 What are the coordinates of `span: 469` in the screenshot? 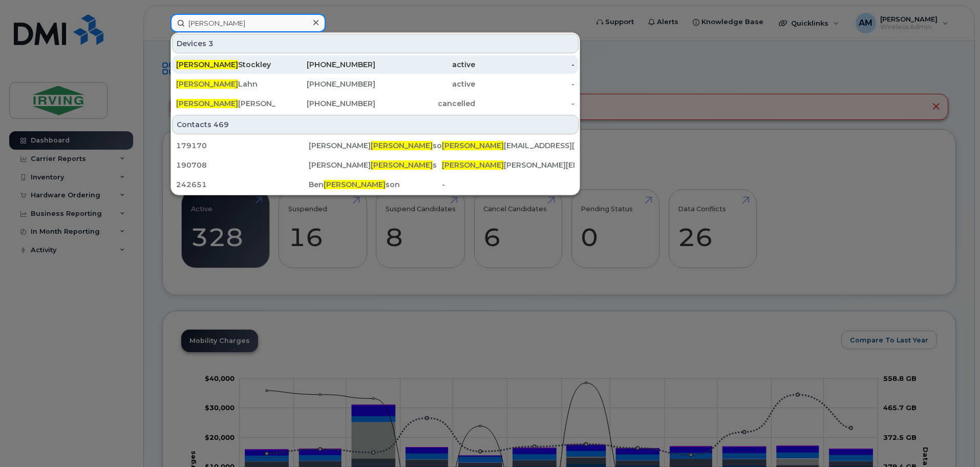 It's located at (221, 124).